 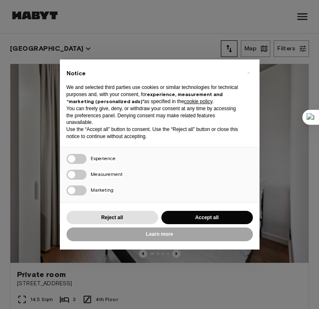 I want to click on a: cookie policy, so click(x=198, y=102).